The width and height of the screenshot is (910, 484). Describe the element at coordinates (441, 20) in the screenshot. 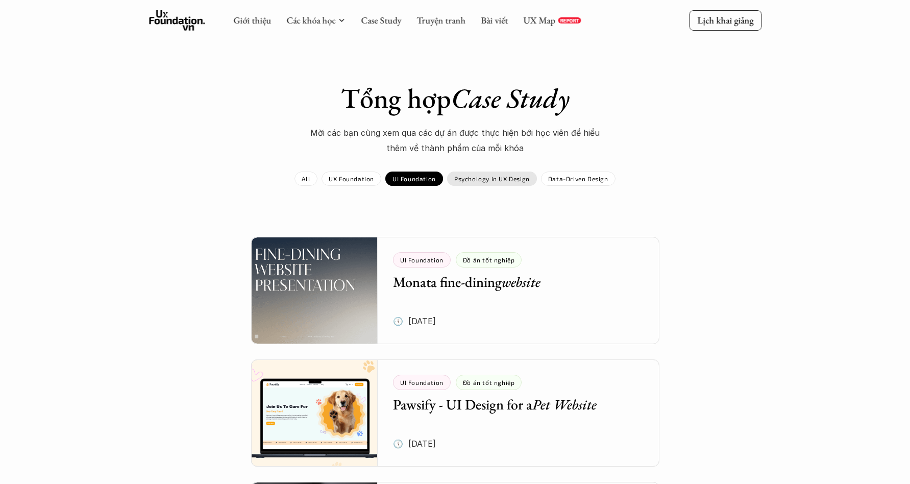

I see `a: Truyện tranh` at that location.